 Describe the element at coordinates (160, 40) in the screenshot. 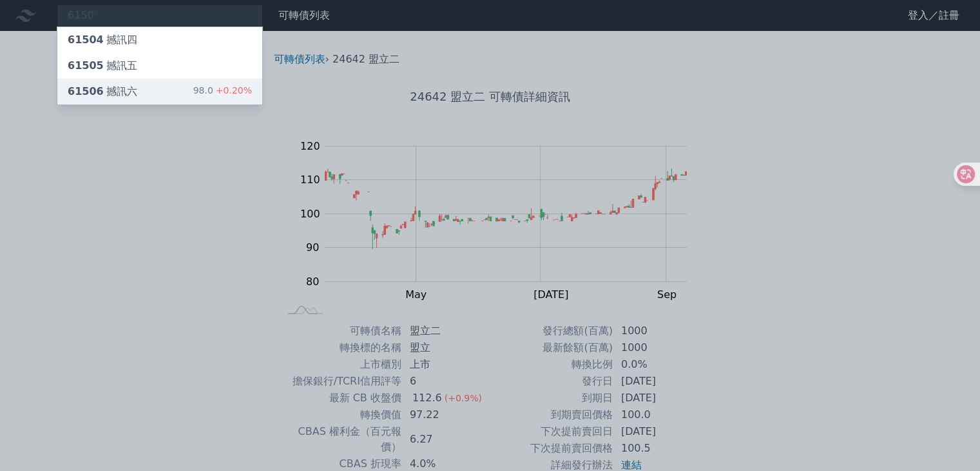

I see `a: 61504撼訊四` at that location.